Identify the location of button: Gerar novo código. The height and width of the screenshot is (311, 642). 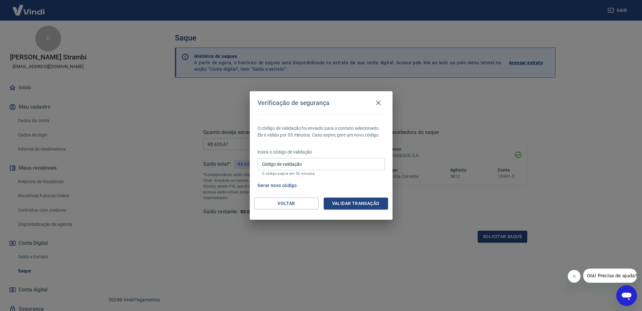
(277, 185).